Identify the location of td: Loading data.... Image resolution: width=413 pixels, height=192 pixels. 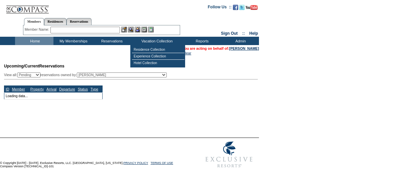
(54, 96).